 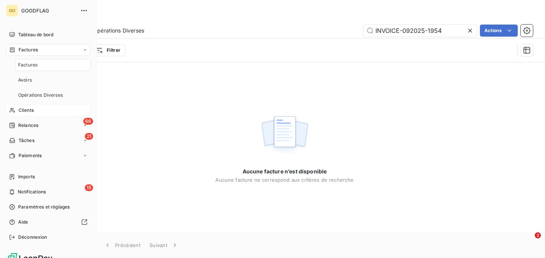 I want to click on span: Tableau de bord, so click(x=36, y=35).